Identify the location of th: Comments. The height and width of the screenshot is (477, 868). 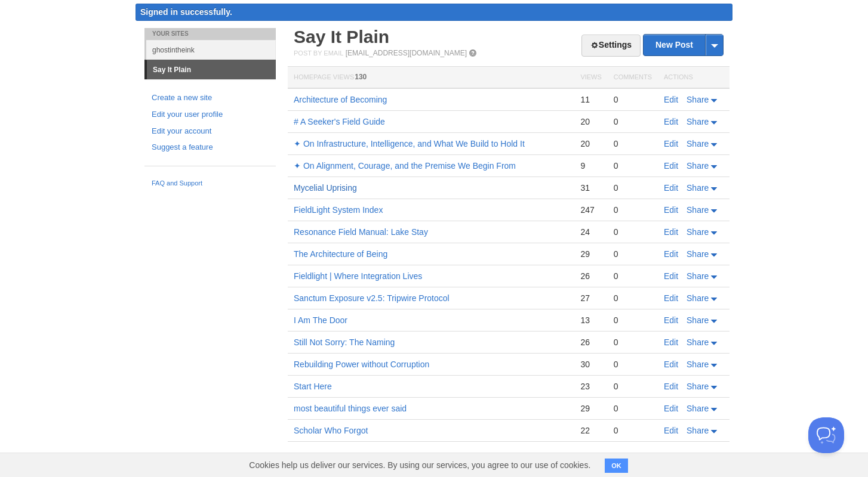
(633, 77).